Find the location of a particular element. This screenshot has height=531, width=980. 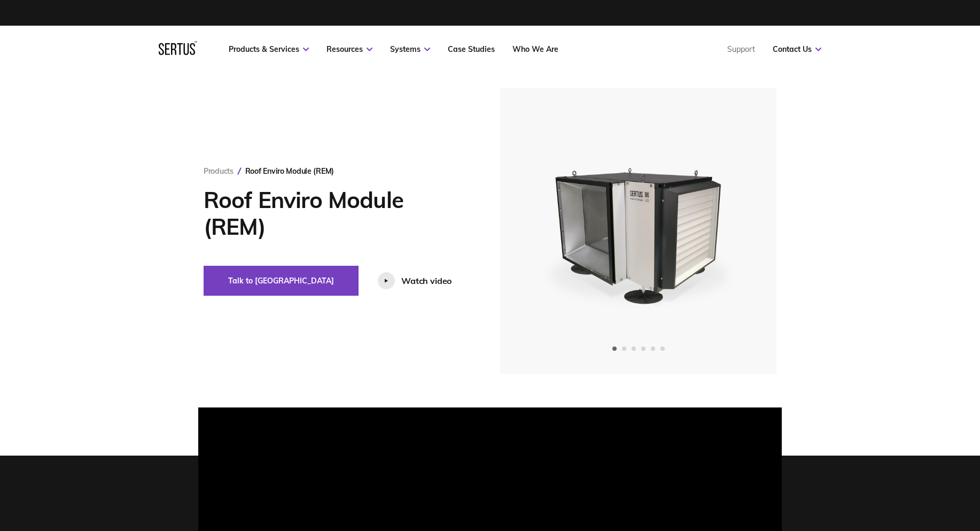

div: Watch video is located at coordinates (426, 280).